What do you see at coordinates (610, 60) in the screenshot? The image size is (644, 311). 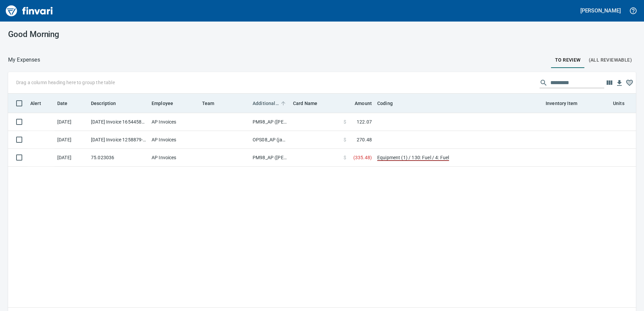 I see `span: (All Reviewable)` at bounding box center [610, 60].